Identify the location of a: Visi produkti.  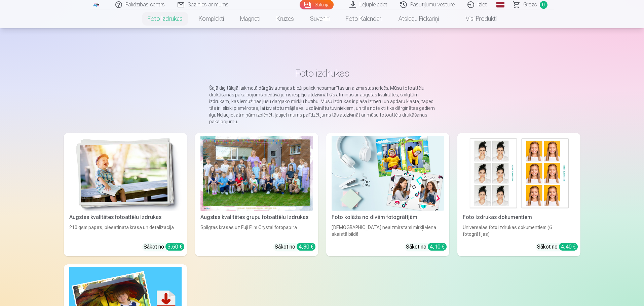
(475, 19).